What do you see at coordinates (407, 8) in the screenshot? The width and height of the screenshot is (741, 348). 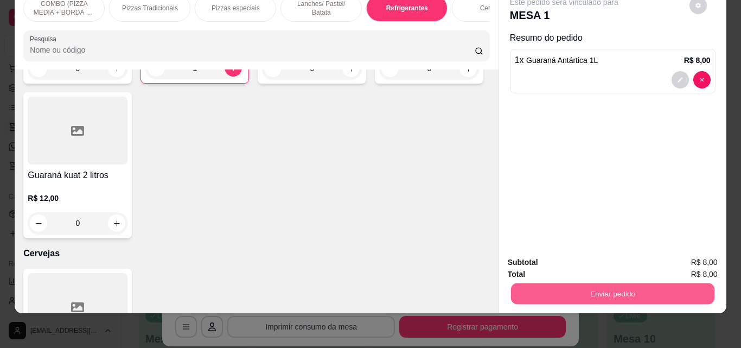 I see `p: Refrigerantes` at bounding box center [407, 8].